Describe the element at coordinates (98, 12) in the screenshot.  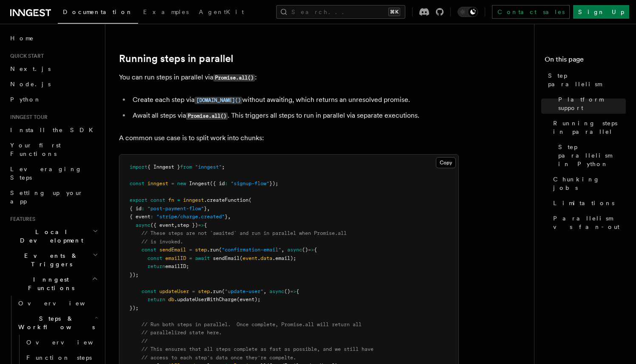
I see `span: Documentation` at that location.